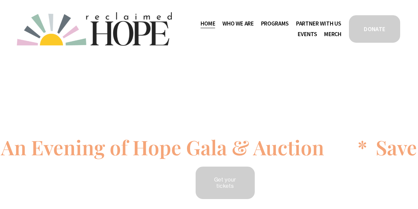 The width and height of the screenshot is (418, 209). Describe the element at coordinates (374, 29) in the screenshot. I see `a: DONATE` at that location.